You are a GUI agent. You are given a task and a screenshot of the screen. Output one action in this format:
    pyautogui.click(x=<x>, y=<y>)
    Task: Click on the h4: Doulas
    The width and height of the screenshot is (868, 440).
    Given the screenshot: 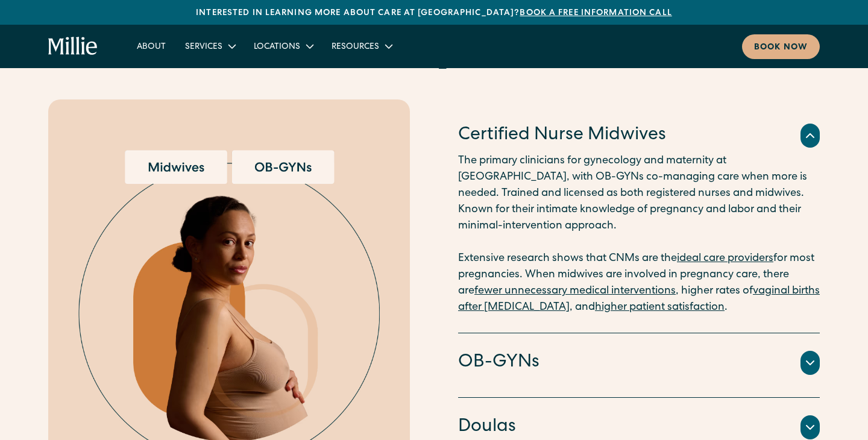 What is the action you would take?
    pyautogui.click(x=487, y=427)
    